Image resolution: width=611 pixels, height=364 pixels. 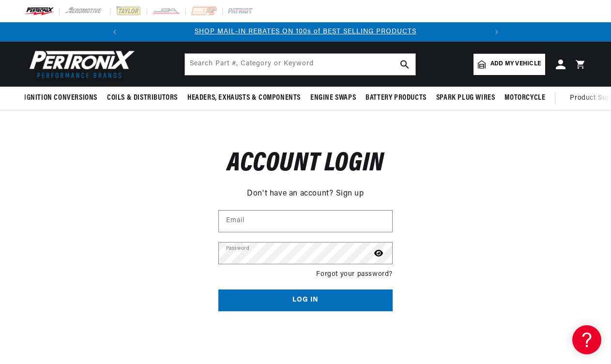 I want to click on span: Motorcycle, so click(x=525, y=98).